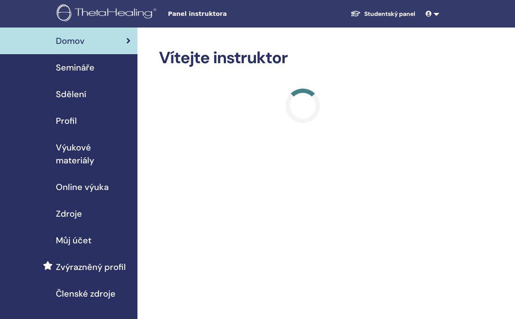 The width and height of the screenshot is (515, 319). I want to click on span: Panel instruktora, so click(232, 14).